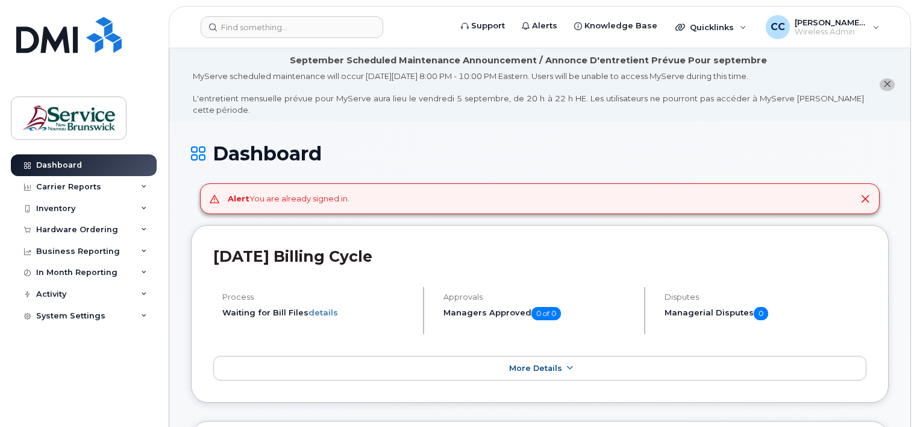 The image size is (917, 427). Describe the element at coordinates (887, 84) in the screenshot. I see `button: close notification` at that location.